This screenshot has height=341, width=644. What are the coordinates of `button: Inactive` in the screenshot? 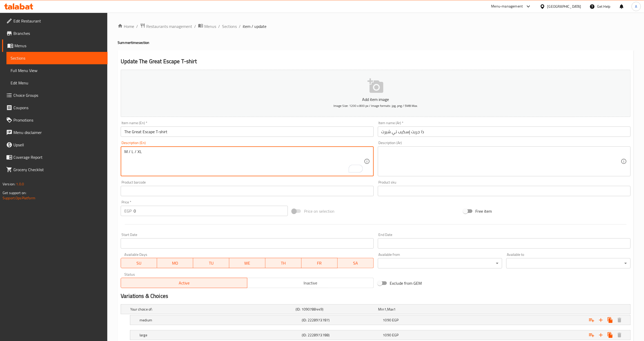 It's located at (310, 283).